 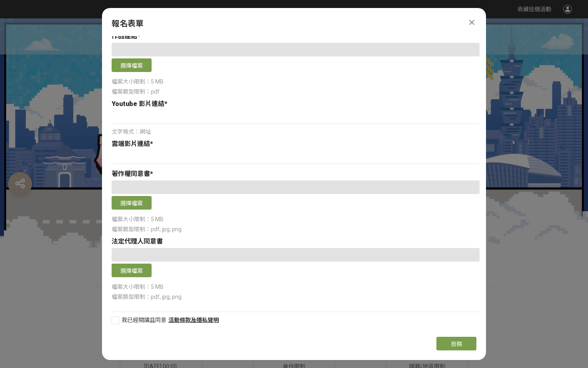 I want to click on span: 雲端影片連結, so click(x=131, y=144).